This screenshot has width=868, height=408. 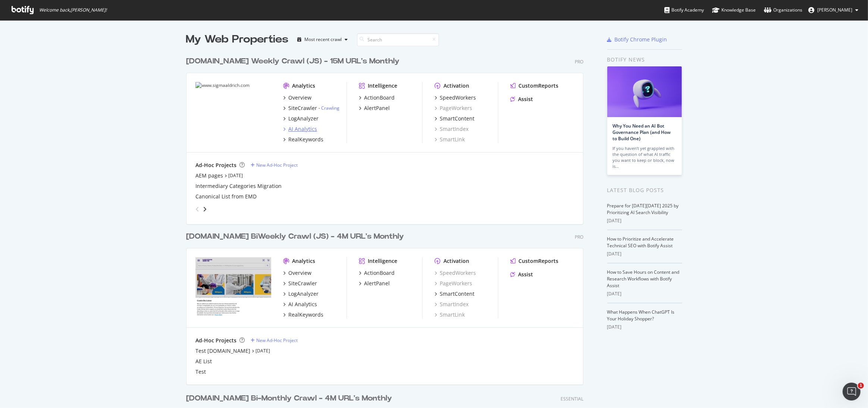 What do you see at coordinates (783, 10) in the screenshot?
I see `div: Organizations` at bounding box center [783, 10].